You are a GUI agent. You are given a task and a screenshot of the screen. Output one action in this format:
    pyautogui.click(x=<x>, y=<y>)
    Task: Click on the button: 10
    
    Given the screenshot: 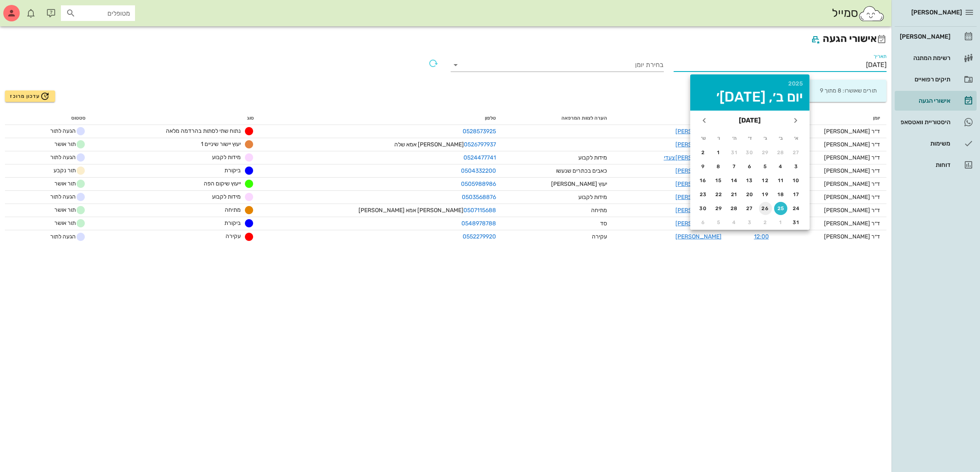 What is the action you would take?
    pyautogui.click(x=797, y=180)
    